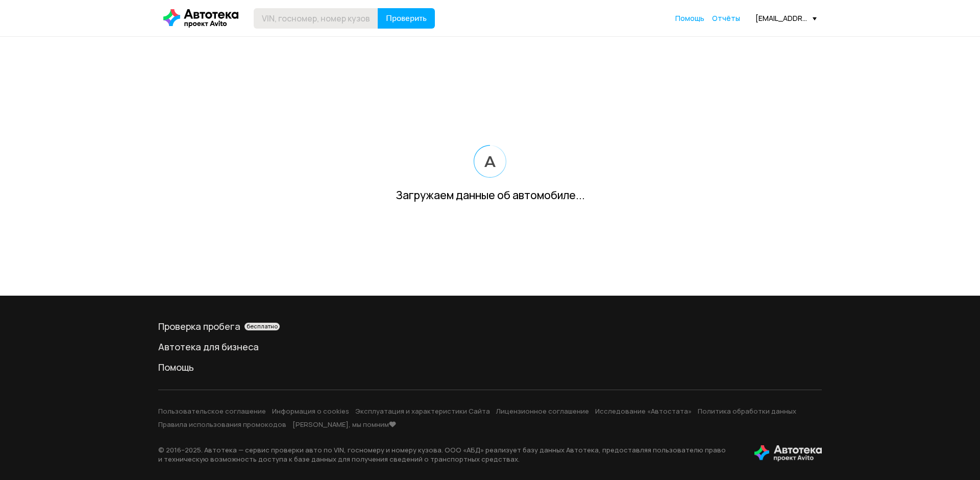  I want to click on p: Эксплуатация и характеристики Сайта, so click(423, 411).